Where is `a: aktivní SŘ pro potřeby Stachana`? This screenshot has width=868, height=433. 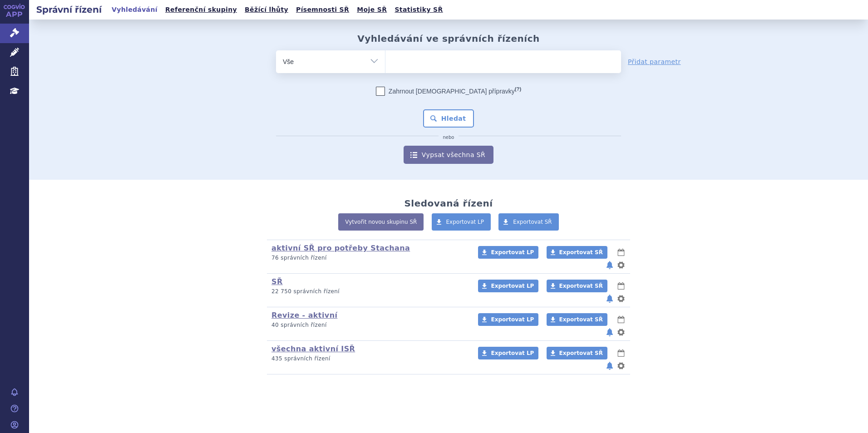 a: aktivní SŘ pro potřeby Stachana is located at coordinates (340, 248).